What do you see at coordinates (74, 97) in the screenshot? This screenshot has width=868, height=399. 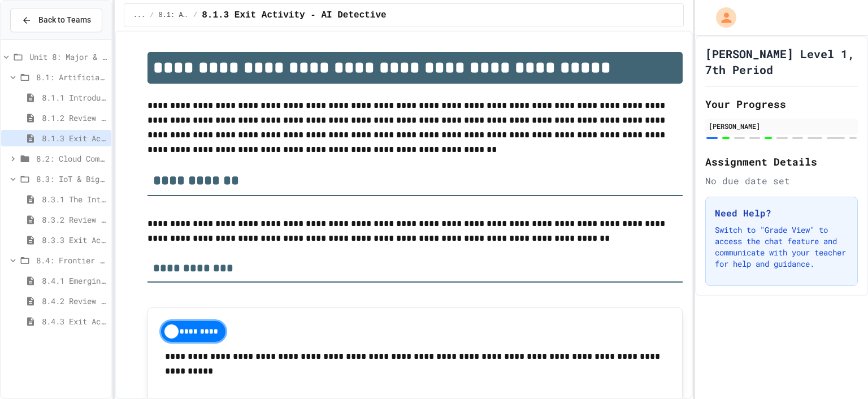 I see `span: 8.1.1 Introduction to Artificial Intelligence` at bounding box center [74, 97].